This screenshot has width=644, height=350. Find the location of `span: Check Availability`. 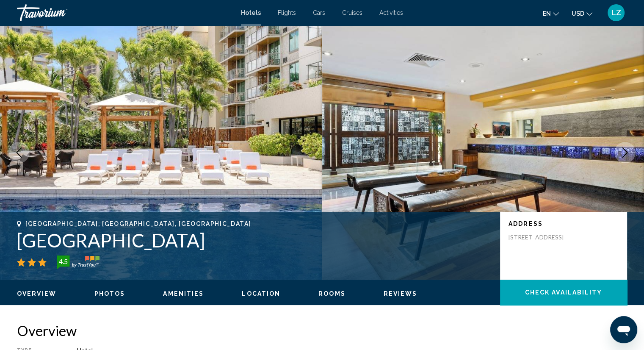

span: Check Availability is located at coordinates (563, 293).